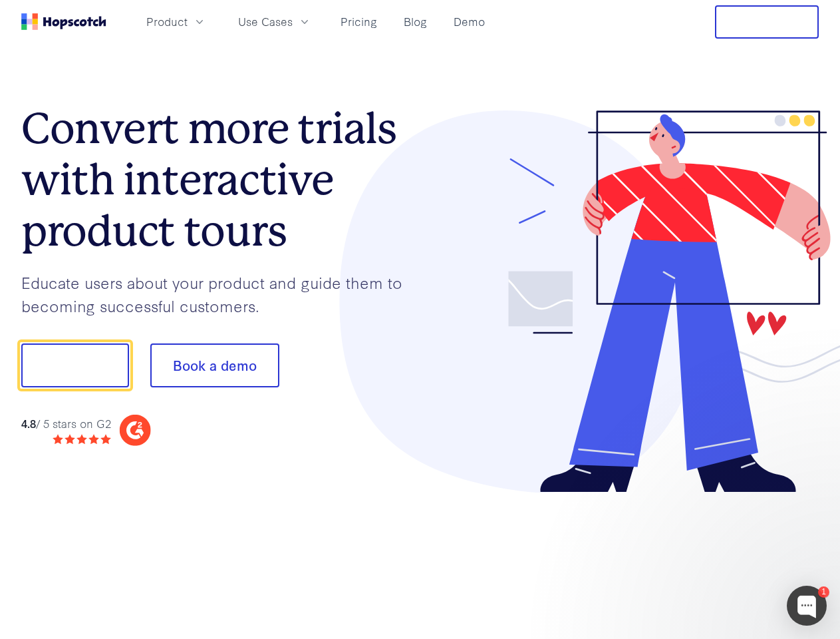 This screenshot has width=840, height=639. I want to click on h1: Convert more trials with interactive product tours, so click(221, 179).